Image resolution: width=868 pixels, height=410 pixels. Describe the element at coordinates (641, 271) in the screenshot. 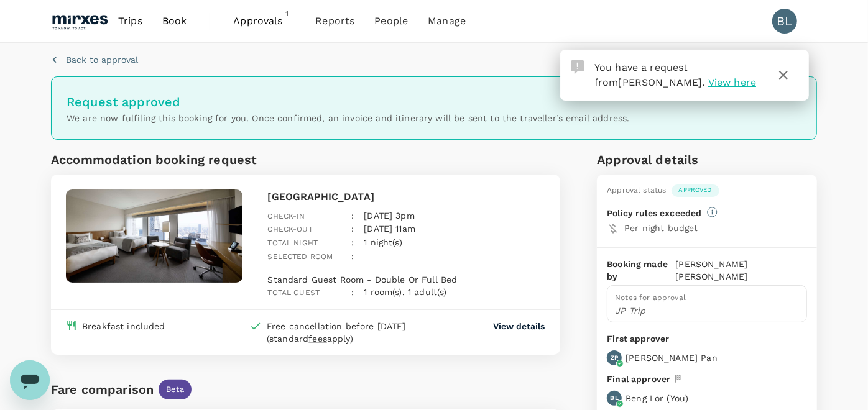

I see `p: Booking made by` at that location.